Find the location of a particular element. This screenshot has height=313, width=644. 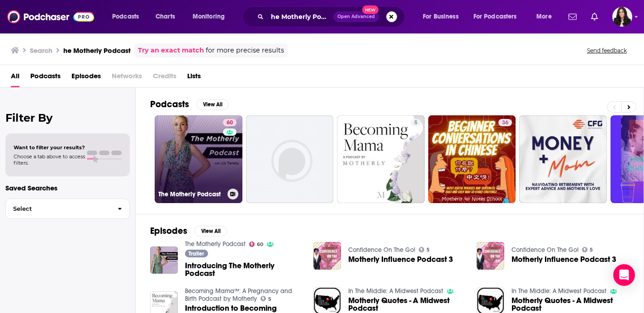

span: Charts is located at coordinates (165, 16).